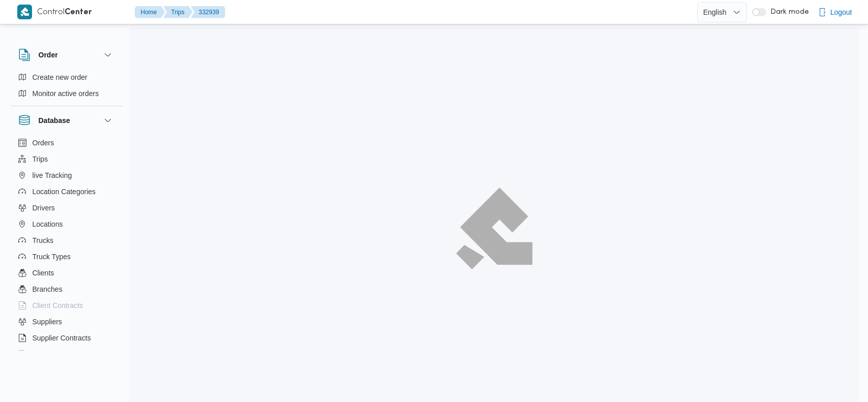  Describe the element at coordinates (66, 338) in the screenshot. I see `button: Supplier Contracts` at that location.